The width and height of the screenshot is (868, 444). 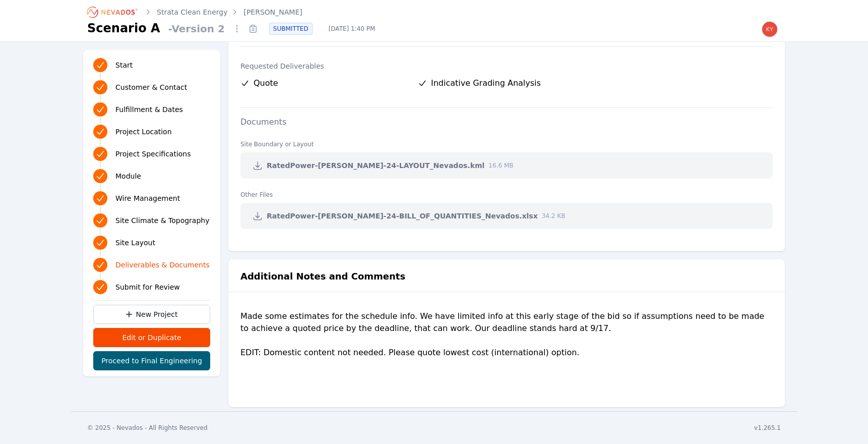 I want to click on span: Submit for Review, so click(x=148, y=287).